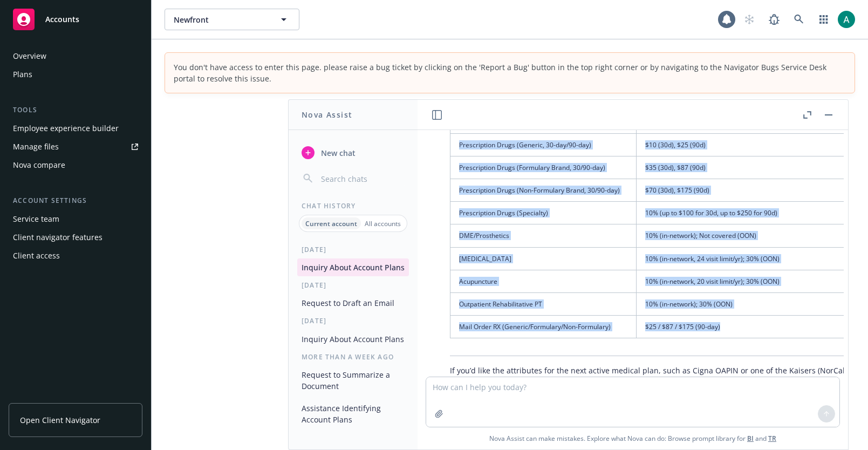  I want to click on div: Chat History, so click(353, 206).